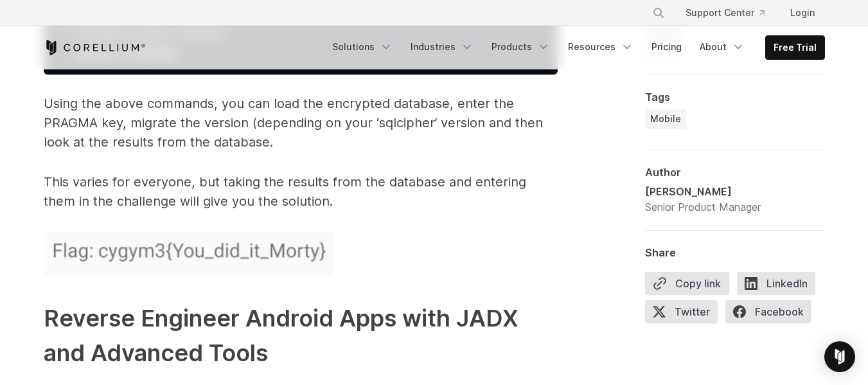 The image size is (868, 385). What do you see at coordinates (666, 119) in the screenshot?
I see `a: Mobile` at bounding box center [666, 119].